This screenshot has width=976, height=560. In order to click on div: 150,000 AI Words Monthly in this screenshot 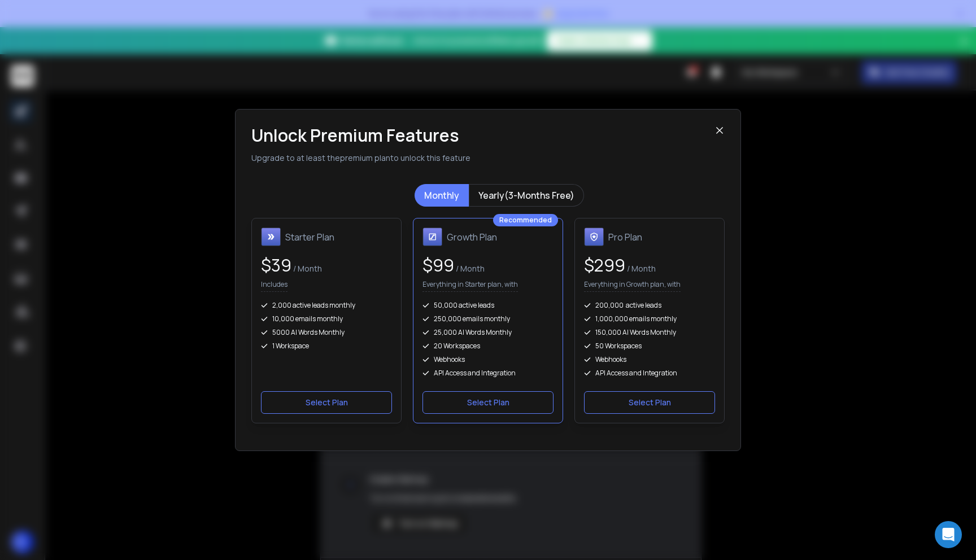, I will do `click(650, 333)`.